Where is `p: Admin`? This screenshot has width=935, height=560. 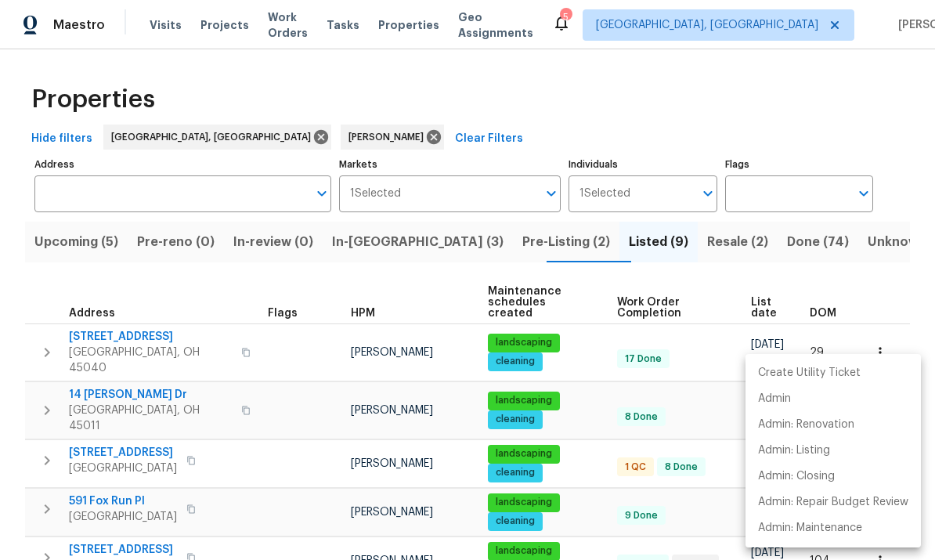
p: Admin is located at coordinates (775, 399).